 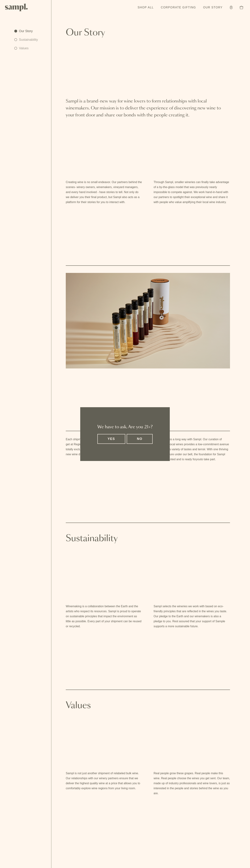 What do you see at coordinates (112, 439) in the screenshot?
I see `button: Yes` at bounding box center [112, 439].